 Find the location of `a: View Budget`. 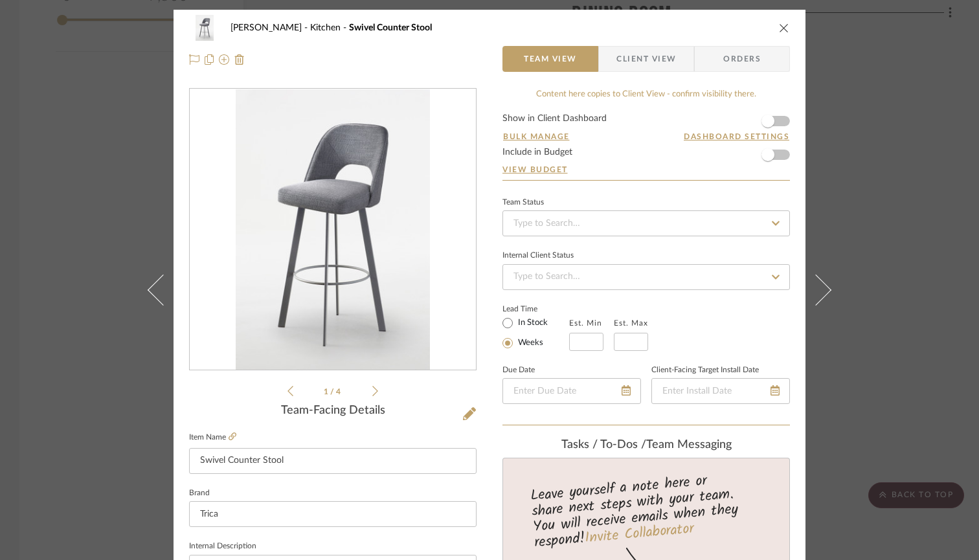

a: View Budget is located at coordinates (646, 170).